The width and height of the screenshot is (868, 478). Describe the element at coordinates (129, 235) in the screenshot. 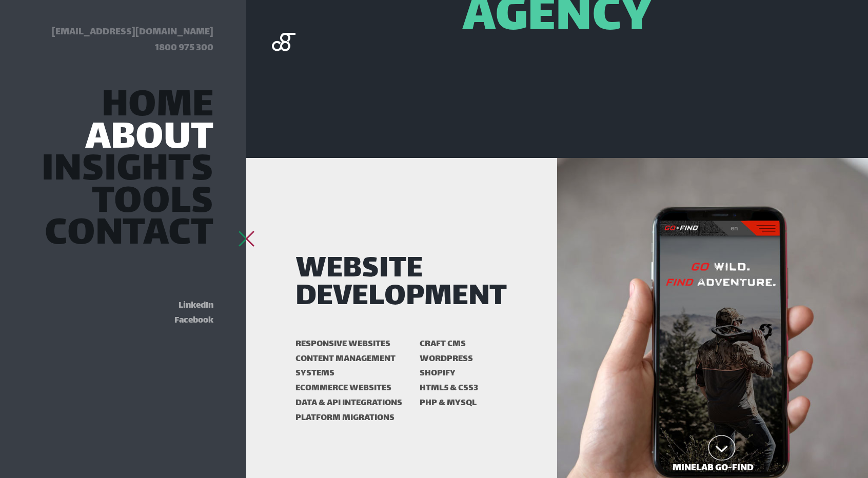

I see `a: Contact` at that location.